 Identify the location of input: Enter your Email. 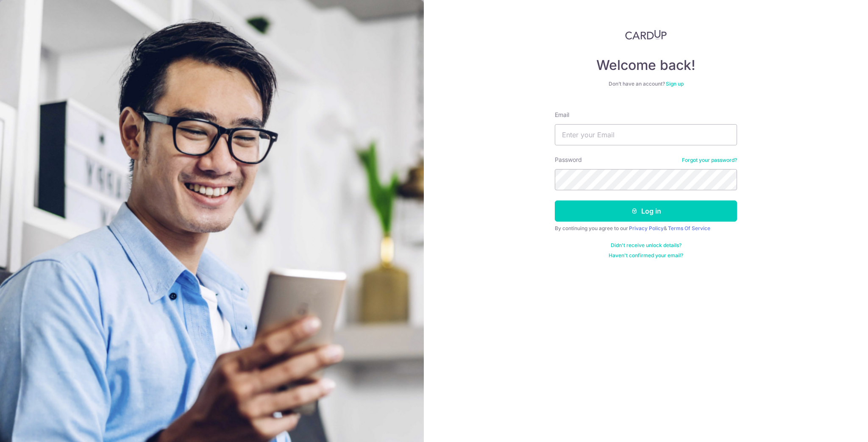
(646, 135).